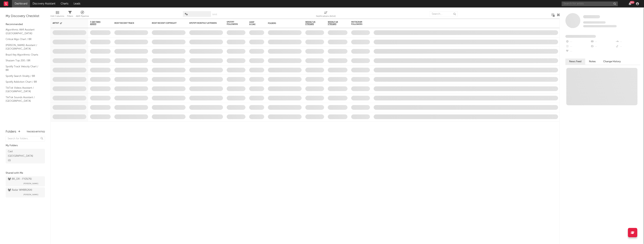  I want to click on input: Search for folders..., so click(25, 139).